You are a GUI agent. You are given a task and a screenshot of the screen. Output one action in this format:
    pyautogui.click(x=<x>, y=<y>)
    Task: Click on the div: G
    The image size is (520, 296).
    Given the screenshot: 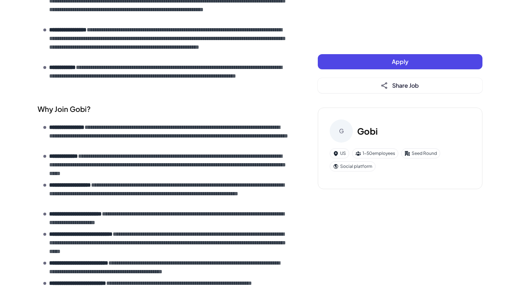 What is the action you would take?
    pyautogui.click(x=341, y=131)
    